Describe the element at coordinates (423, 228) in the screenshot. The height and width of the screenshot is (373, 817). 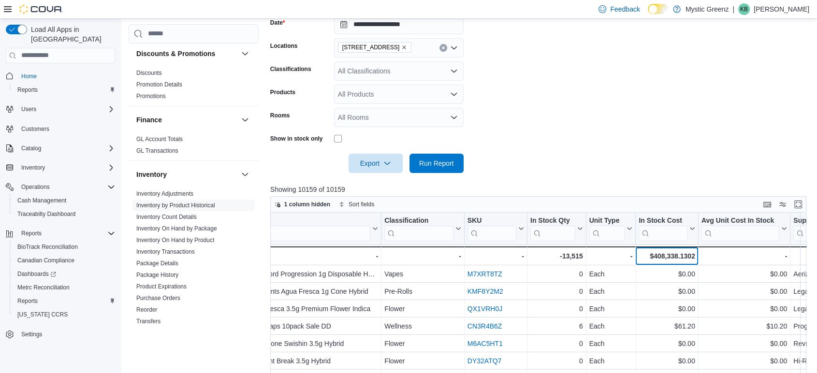
I see `button: Classification` at that location.